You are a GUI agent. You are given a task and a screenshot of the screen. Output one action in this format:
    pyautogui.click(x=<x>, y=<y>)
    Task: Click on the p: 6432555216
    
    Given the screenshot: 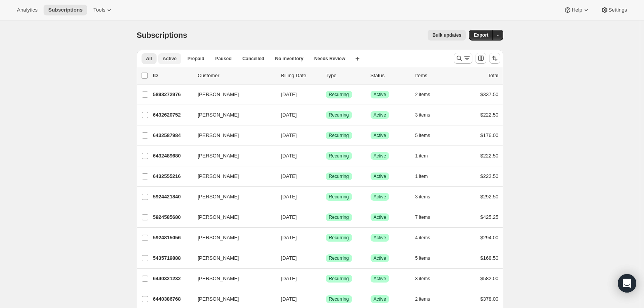 What is the action you would take?
    pyautogui.click(x=172, y=176)
    